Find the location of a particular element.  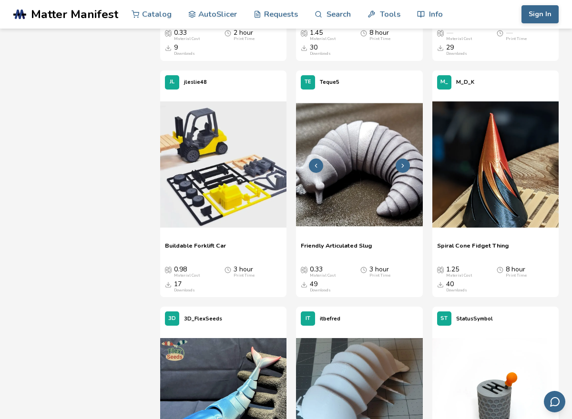

div: 0.98 is located at coordinates (187, 272).